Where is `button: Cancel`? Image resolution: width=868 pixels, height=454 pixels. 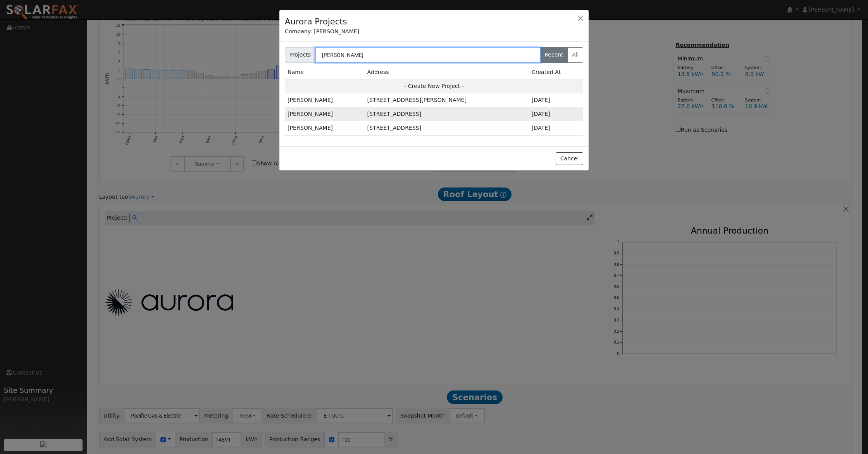
button: Cancel is located at coordinates (569, 159).